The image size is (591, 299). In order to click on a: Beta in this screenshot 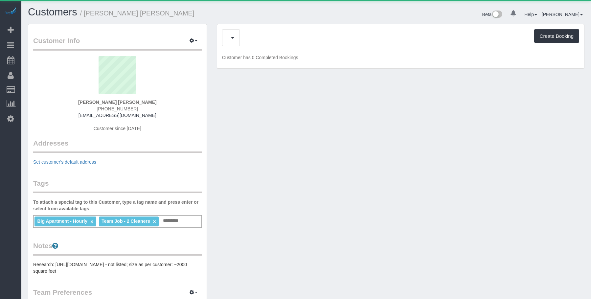, I will do `click(492, 14)`.